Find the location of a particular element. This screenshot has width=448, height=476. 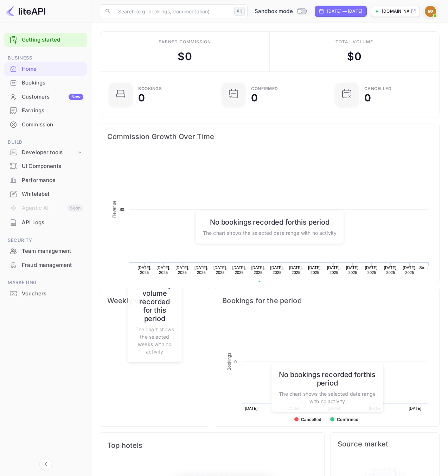

a: Performance is located at coordinates (45, 180).